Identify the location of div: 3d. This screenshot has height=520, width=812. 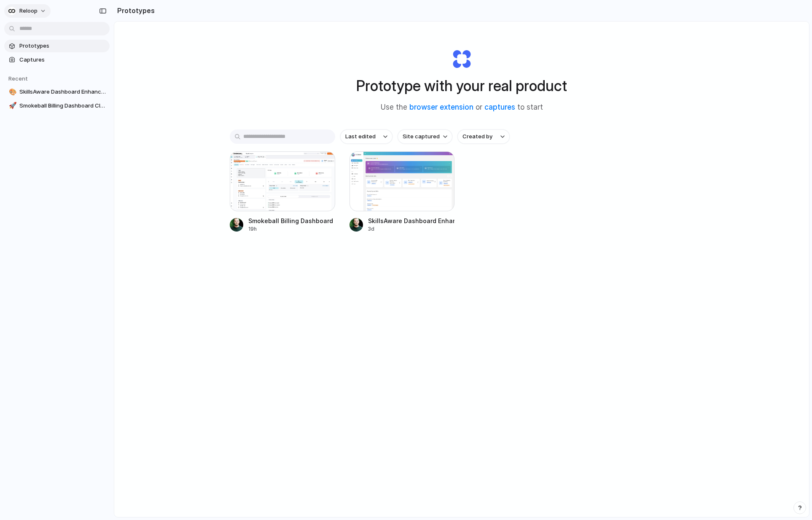
(411, 229).